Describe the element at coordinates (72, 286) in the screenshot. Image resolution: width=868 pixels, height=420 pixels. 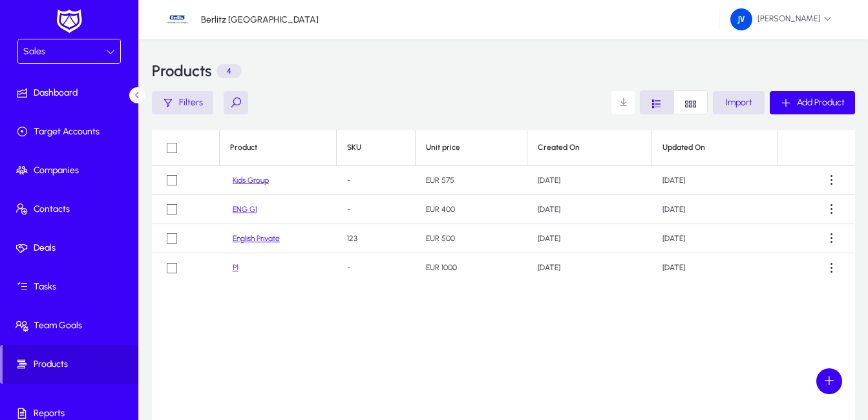
I see `a: Tasks` at that location.